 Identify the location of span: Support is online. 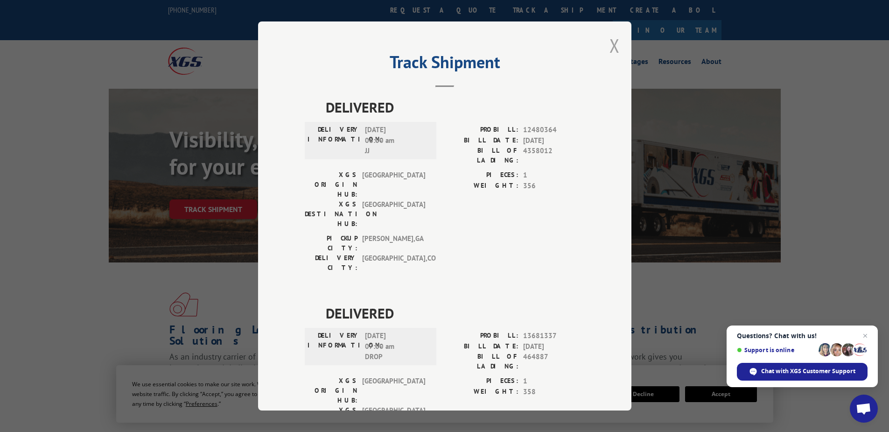
(776, 350).